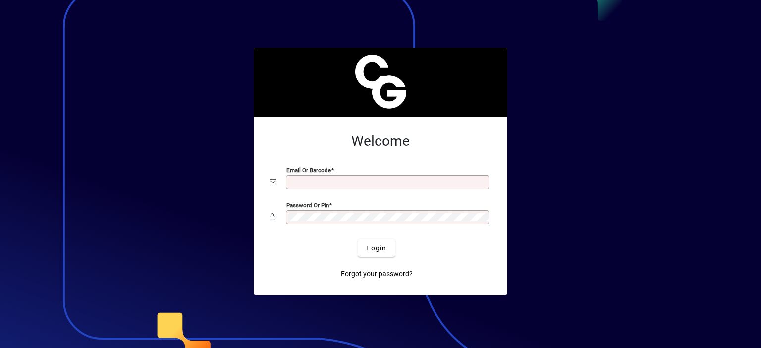 This screenshot has width=761, height=348. I want to click on a: Forgot your password?, so click(376, 274).